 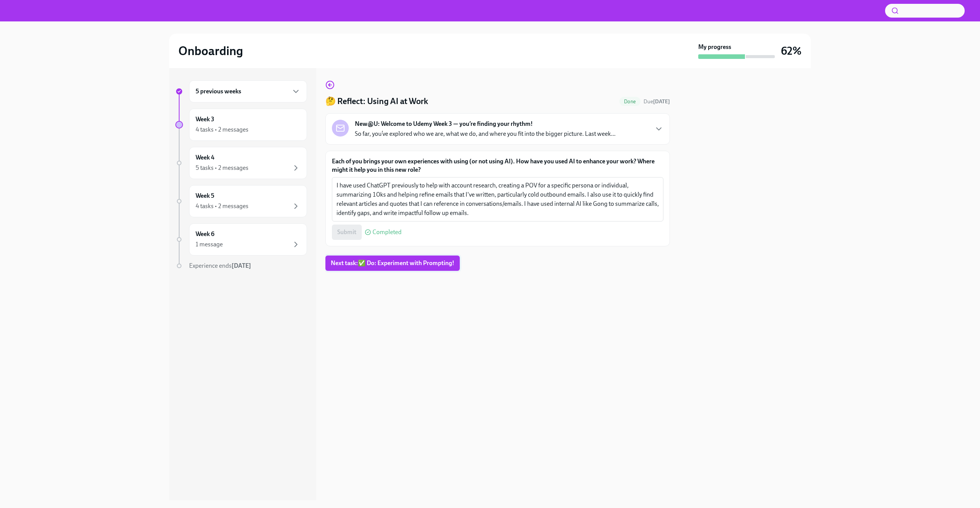 I want to click on img: Udemy, so click(x=28, y=11).